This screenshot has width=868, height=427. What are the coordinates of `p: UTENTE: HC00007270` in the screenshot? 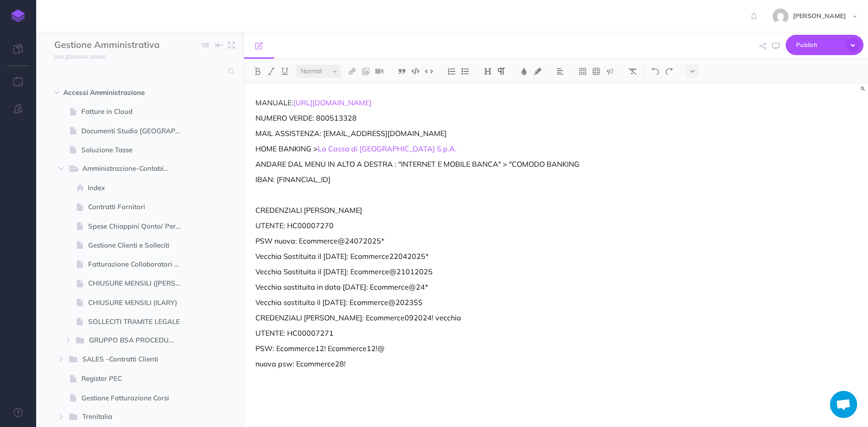 It's located at (462, 226).